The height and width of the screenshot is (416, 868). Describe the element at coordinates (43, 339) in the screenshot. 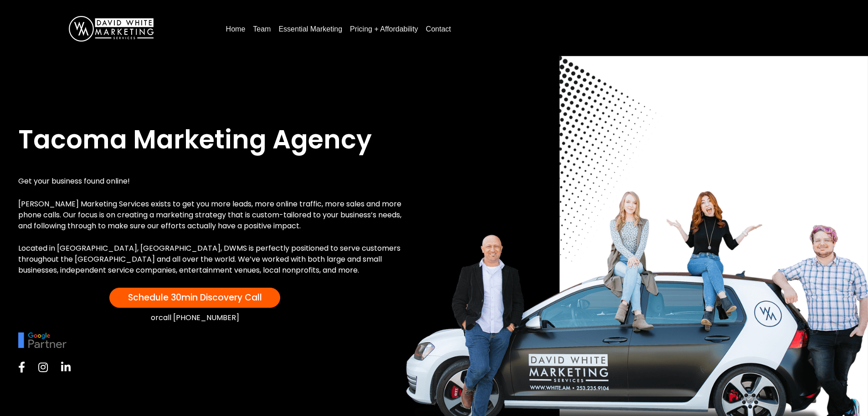

I see `picture: google-partner` at that location.